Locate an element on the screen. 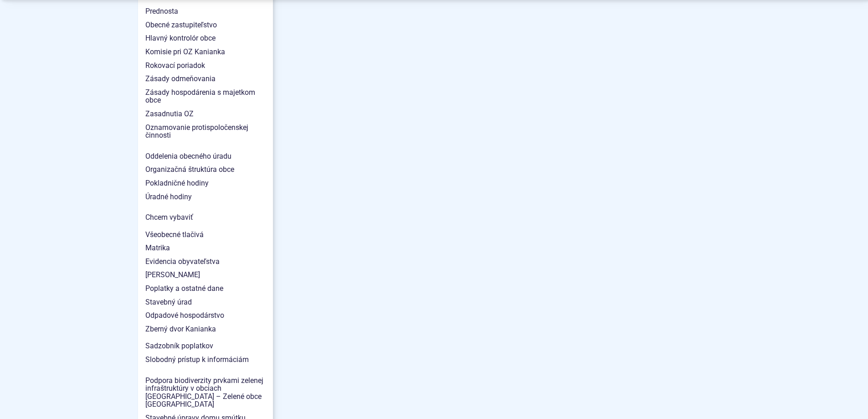  a: Komisie pri OZ Kanianka is located at coordinates (205, 52).